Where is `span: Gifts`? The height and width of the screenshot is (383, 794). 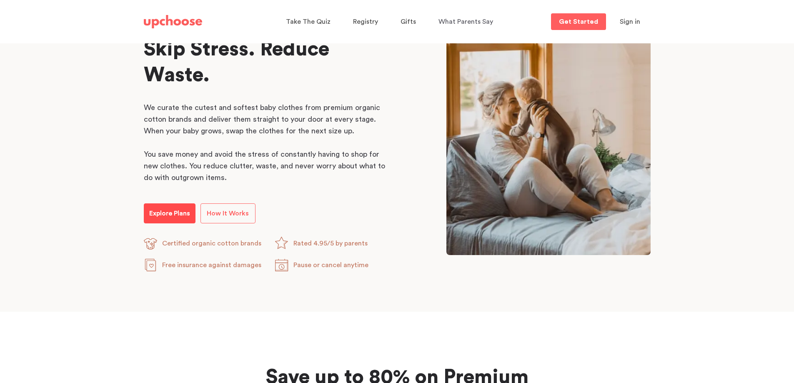
span: Gifts is located at coordinates (408, 22).